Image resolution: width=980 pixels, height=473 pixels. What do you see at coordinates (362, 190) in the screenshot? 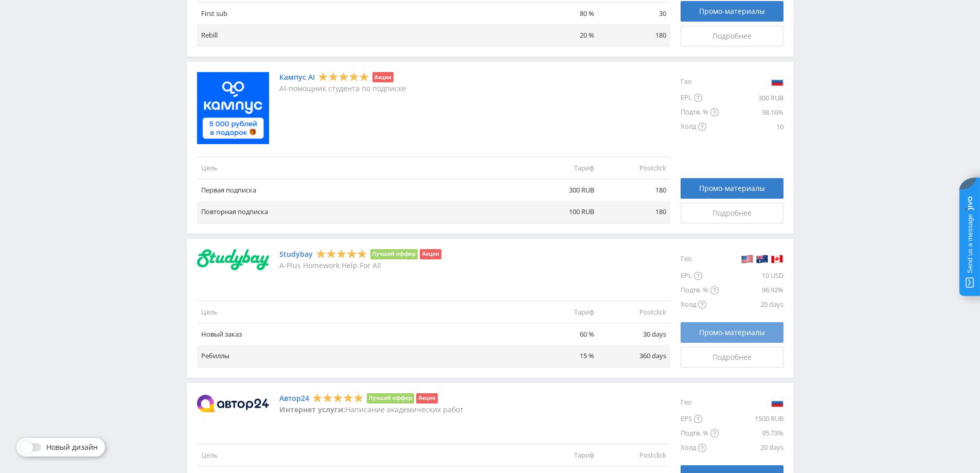
I see `td: Первая подписка` at bounding box center [362, 190].